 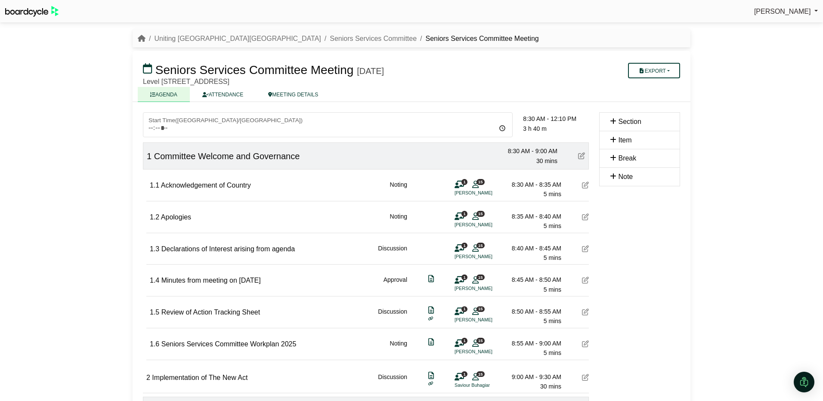 I want to click on div: 9:00 AM - 9:30 AM, so click(x=531, y=377).